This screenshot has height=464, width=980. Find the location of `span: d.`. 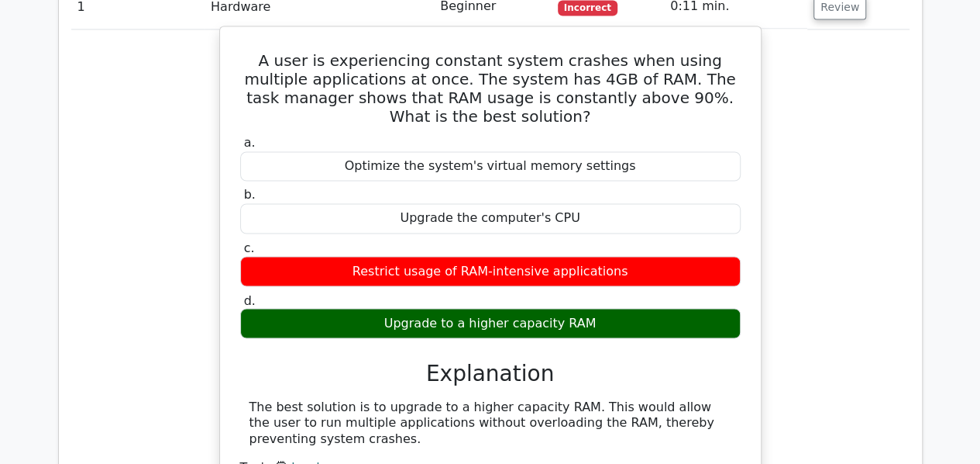

span: d. is located at coordinates (249, 300).